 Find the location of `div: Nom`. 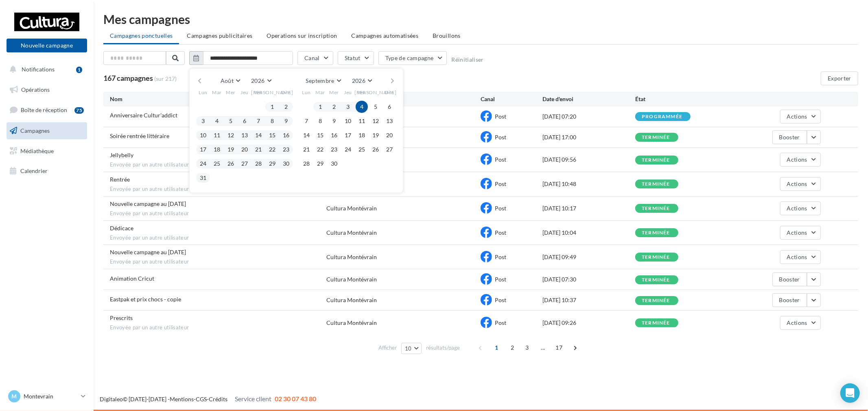

div: Nom is located at coordinates (218, 99).